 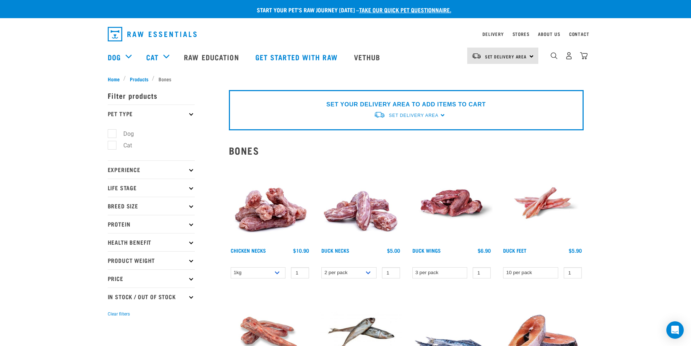 I want to click on img: Raw Essentials Logo, so click(x=152, y=34).